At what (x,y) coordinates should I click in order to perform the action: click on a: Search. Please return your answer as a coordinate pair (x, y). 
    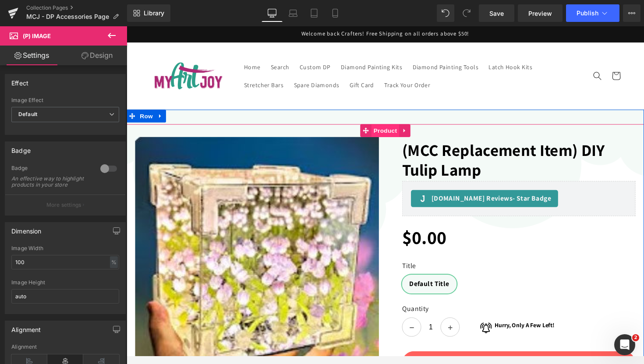
    Looking at the image, I should click on (157, 42).